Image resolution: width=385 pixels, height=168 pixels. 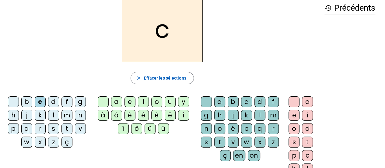 I want to click on div: ê, so click(x=157, y=115).